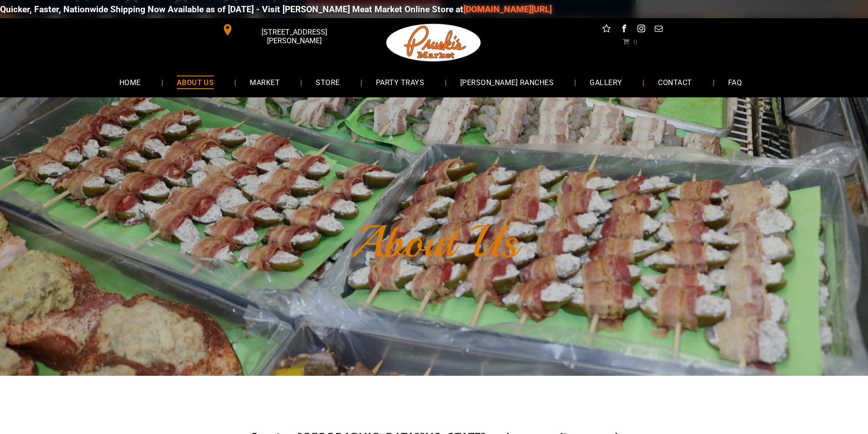  I want to click on a: GALLERY, so click(605, 82).